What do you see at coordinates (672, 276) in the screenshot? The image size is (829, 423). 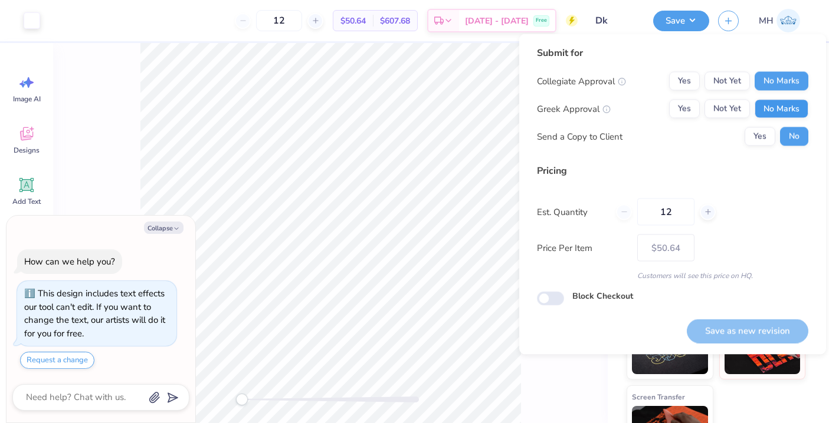 I see `div: Customers will see this price on HQ.` at bounding box center [672, 276].